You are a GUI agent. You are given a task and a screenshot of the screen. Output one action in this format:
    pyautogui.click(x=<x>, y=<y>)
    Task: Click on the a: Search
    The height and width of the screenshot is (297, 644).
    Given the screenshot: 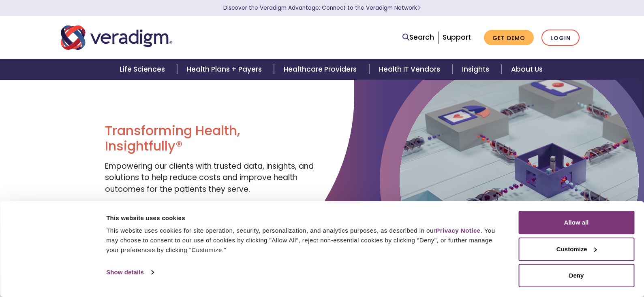 What is the action you would take?
    pyautogui.click(x=418, y=37)
    